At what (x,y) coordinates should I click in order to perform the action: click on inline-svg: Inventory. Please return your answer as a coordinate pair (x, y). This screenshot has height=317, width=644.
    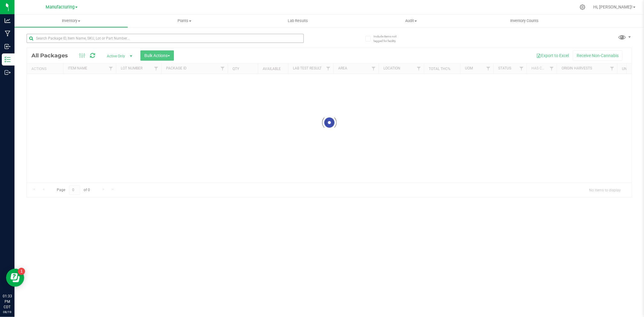
    Looking at the image, I should click on (7, 60).